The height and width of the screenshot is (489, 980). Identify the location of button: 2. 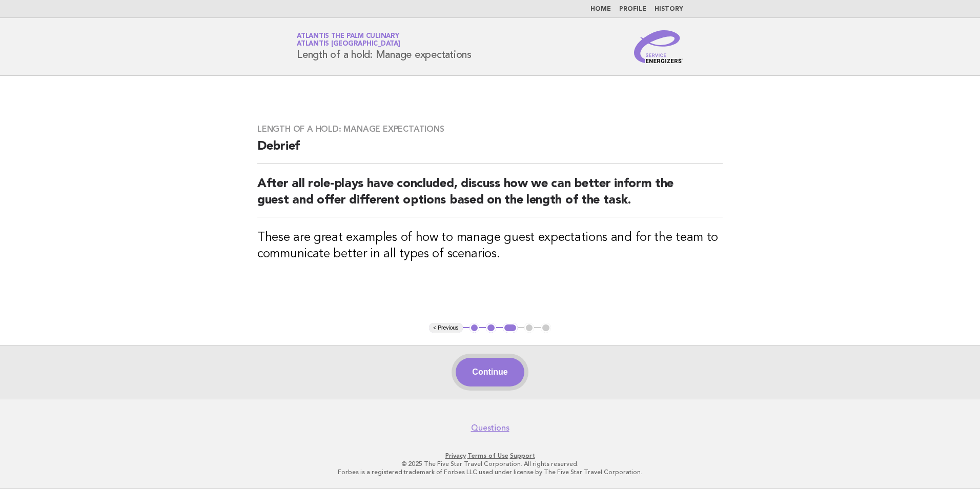
(491, 328).